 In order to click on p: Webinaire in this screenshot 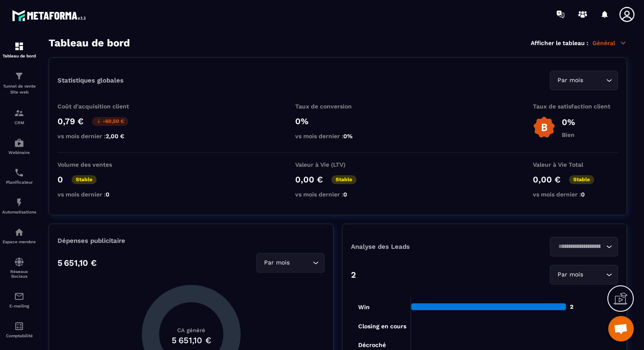, I will do `click(19, 152)`.